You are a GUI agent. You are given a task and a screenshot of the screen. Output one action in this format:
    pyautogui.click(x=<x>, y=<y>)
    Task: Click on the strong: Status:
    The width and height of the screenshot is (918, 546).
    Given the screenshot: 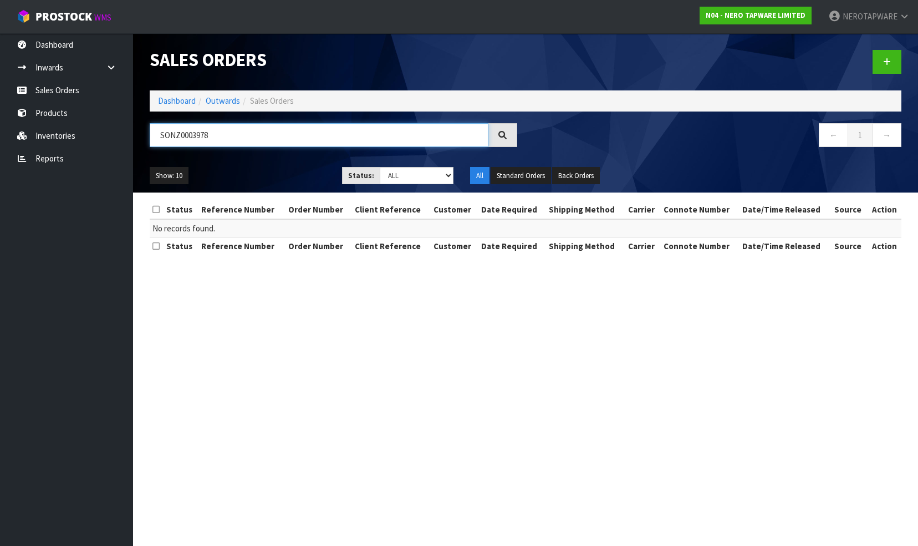 What is the action you would take?
    pyautogui.click(x=361, y=175)
    